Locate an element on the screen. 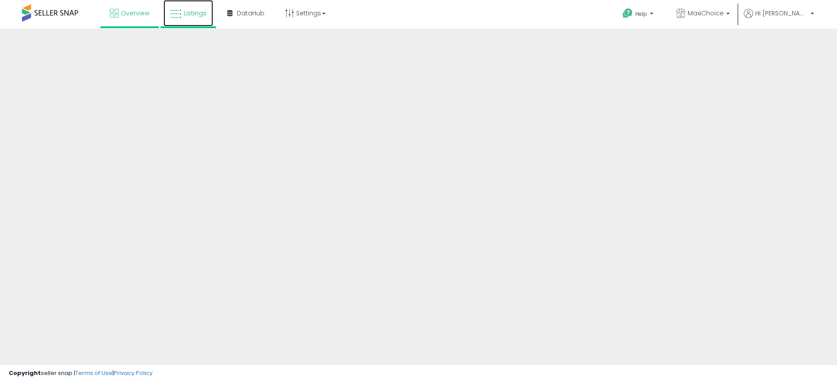  a: Help is located at coordinates (639, 15).